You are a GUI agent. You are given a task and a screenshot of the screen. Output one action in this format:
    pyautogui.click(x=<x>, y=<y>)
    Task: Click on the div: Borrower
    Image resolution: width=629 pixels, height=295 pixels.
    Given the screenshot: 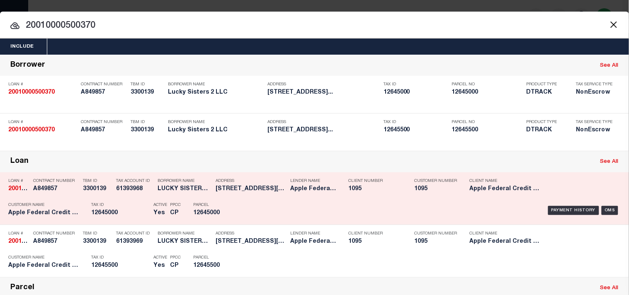 What is the action you would take?
    pyautogui.click(x=28, y=65)
    